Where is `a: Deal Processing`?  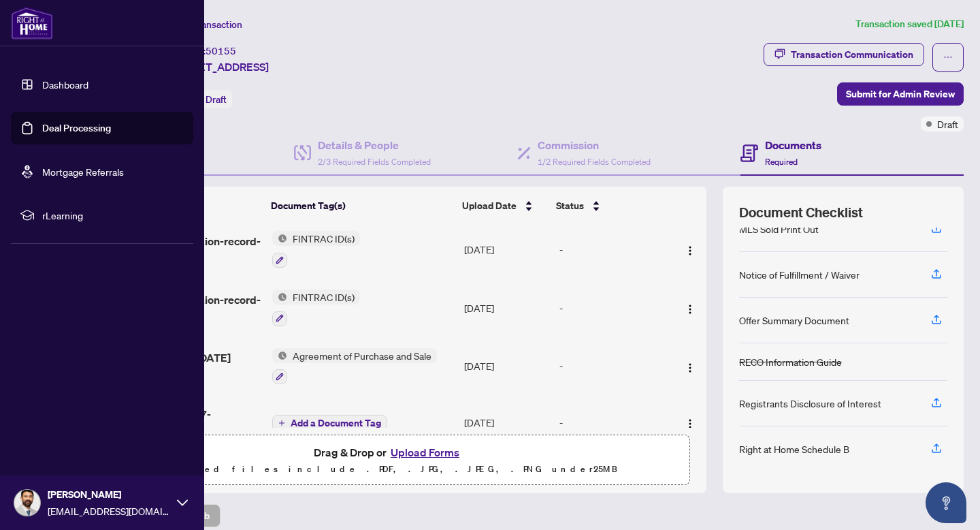
a: Deal Processing is located at coordinates (76, 128).